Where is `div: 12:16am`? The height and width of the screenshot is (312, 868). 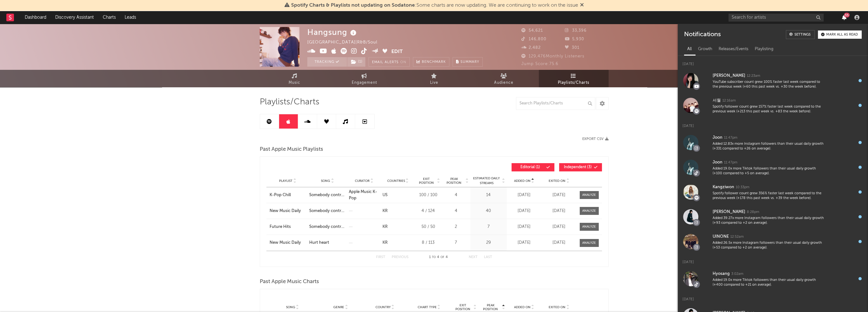 div: 12:16am is located at coordinates (729, 100).